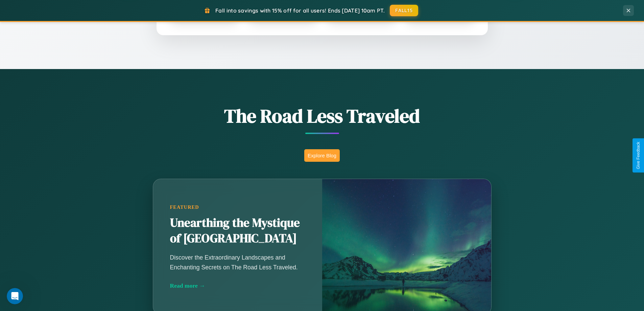 The width and height of the screenshot is (644, 311). What do you see at coordinates (238, 207) in the screenshot?
I see `div: Featured` at bounding box center [238, 207].